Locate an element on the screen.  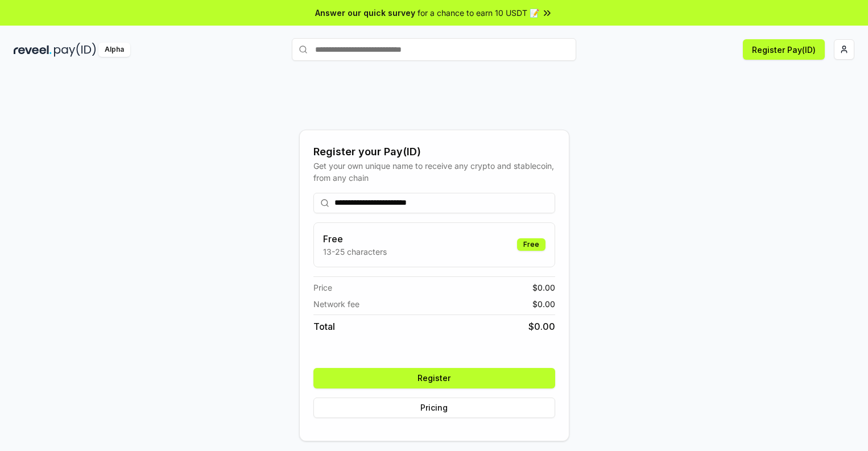
p: 13-25 characters is located at coordinates (355, 252).